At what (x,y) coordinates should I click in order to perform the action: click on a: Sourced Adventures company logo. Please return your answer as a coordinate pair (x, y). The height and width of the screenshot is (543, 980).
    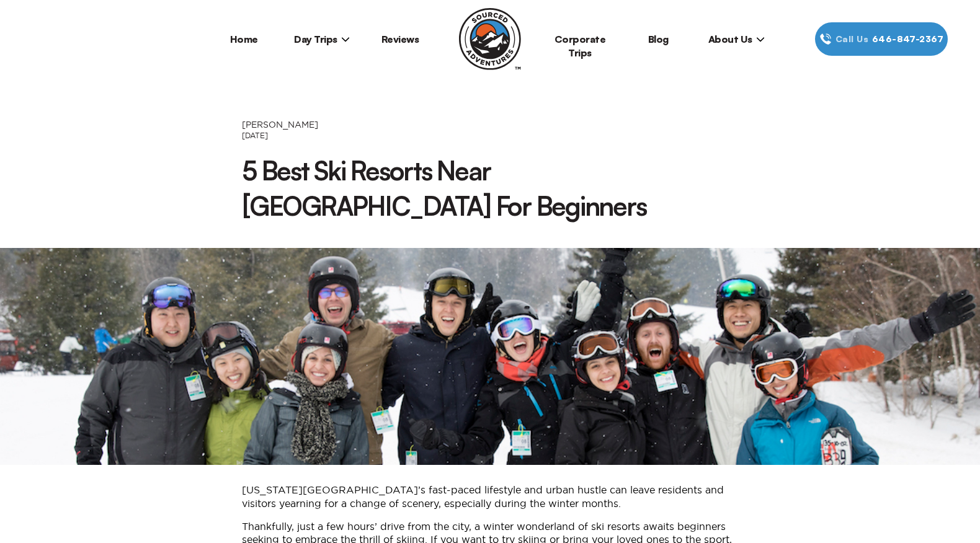
    Looking at the image, I should click on (490, 39).